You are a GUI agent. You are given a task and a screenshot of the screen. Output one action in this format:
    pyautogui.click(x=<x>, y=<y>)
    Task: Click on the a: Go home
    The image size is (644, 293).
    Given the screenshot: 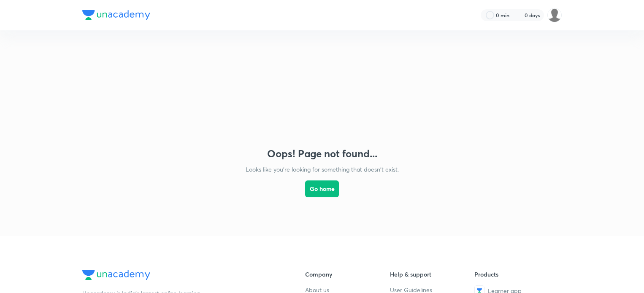 What is the action you would take?
    pyautogui.click(x=322, y=197)
    